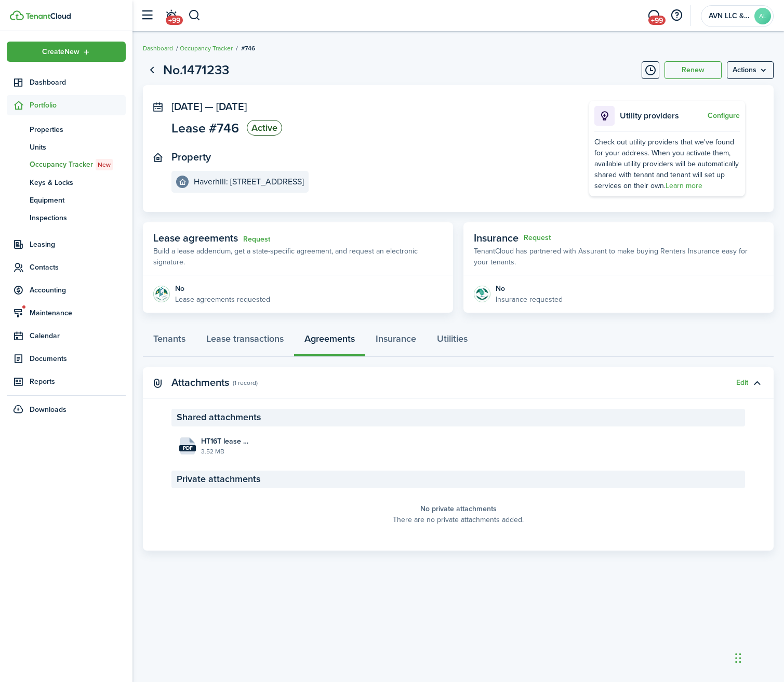 The width and height of the screenshot is (784, 682). What do you see at coordinates (757, 383) in the screenshot?
I see `button: Toggle accordion` at bounding box center [757, 383].